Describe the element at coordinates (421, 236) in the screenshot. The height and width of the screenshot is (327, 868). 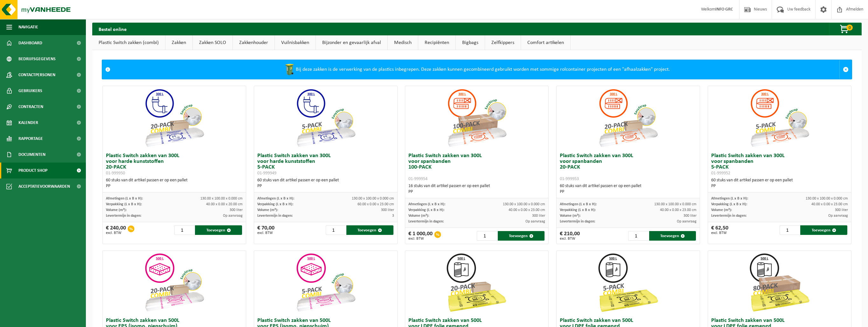
I see `div: € 1 000,00` at that location.